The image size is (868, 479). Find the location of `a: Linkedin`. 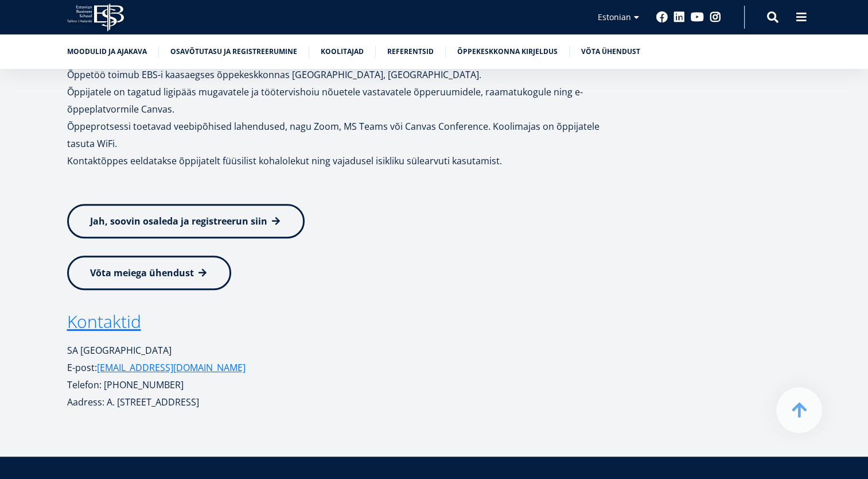

a: Linkedin is located at coordinates (679, 17).